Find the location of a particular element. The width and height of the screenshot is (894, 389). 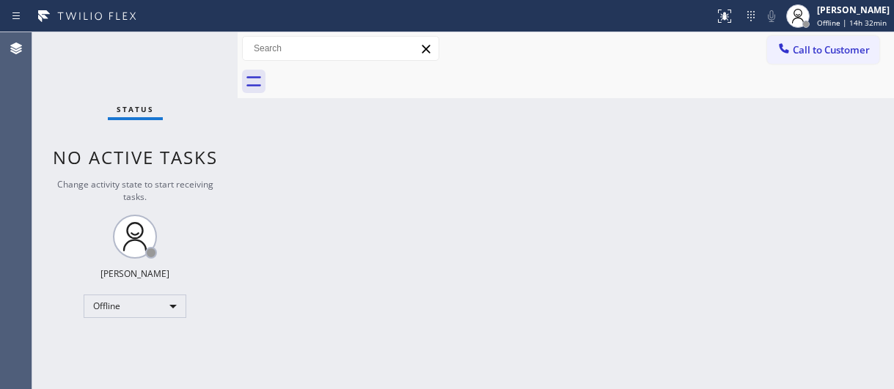

span: Offline | 14h 32min is located at coordinates (852, 23).